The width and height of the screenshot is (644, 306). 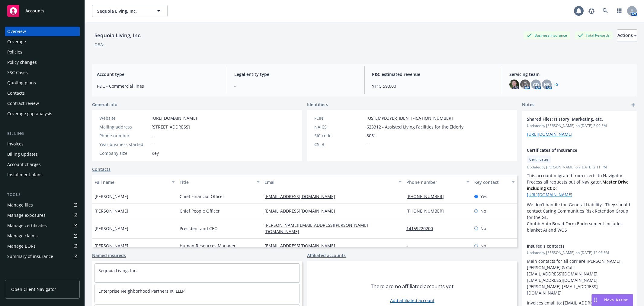 I want to click on span: Shared Files: History, Marketing, etc., so click(x=571, y=119).